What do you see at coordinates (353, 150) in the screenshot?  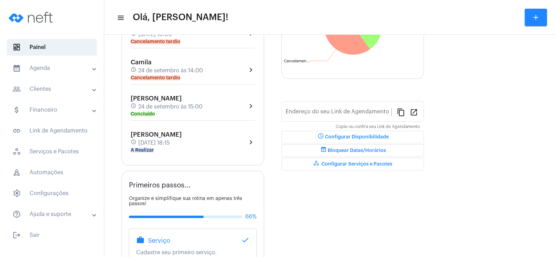 I see `span: Bloquear Datas/Horários` at bounding box center [353, 150].